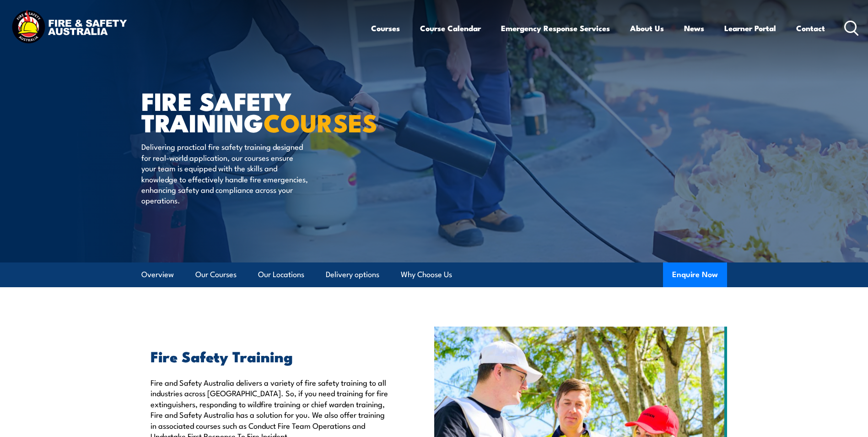 The image size is (868, 437). Describe the element at coordinates (811, 28) in the screenshot. I see `a: Contact` at that location.